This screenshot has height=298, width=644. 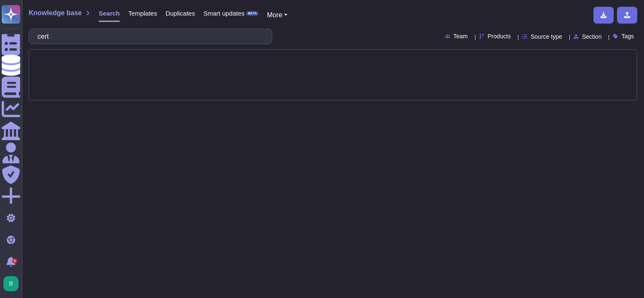 I want to click on img: user, so click(x=11, y=284).